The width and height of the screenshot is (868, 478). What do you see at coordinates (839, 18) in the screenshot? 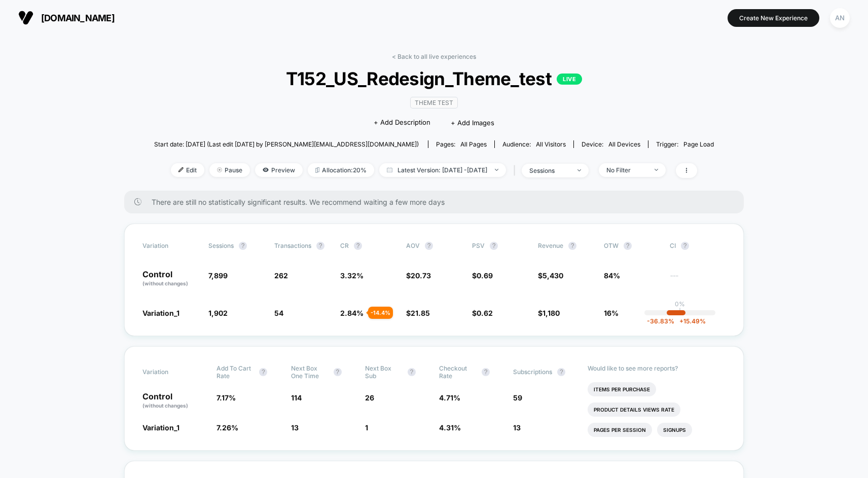
I see `button: AN` at bounding box center [839, 18].